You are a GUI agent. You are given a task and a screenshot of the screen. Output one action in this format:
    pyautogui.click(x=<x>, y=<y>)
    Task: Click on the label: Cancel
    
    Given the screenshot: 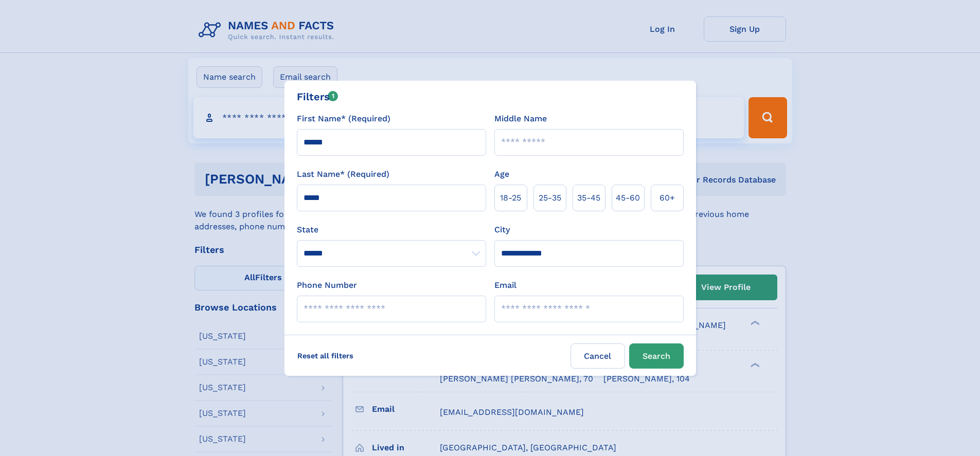 What is the action you would take?
    pyautogui.click(x=598, y=356)
    